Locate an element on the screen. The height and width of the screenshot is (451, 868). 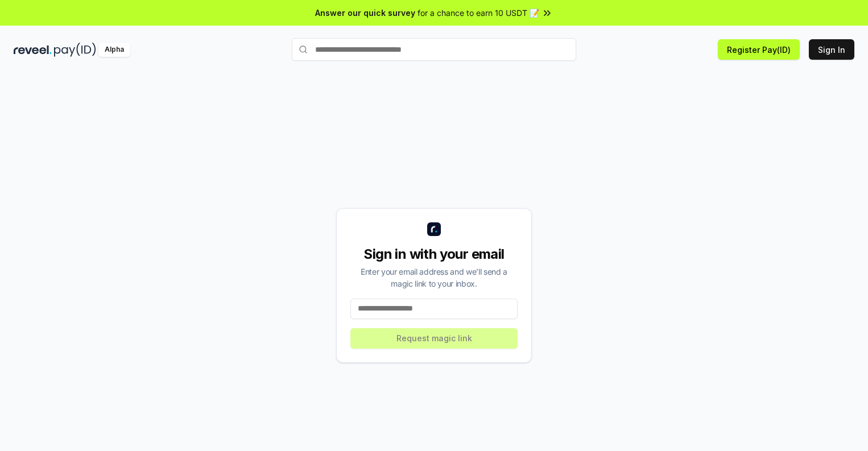
span: for a chance to earn 10 USDT 📝 is located at coordinates (478, 13).